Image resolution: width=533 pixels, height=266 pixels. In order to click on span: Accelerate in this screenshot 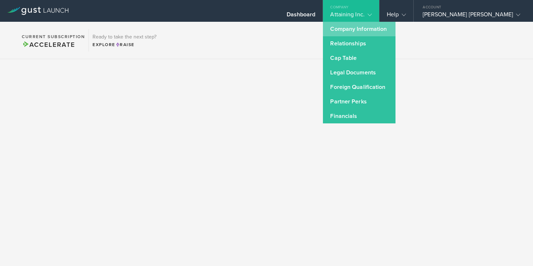, I will do `click(48, 45)`.